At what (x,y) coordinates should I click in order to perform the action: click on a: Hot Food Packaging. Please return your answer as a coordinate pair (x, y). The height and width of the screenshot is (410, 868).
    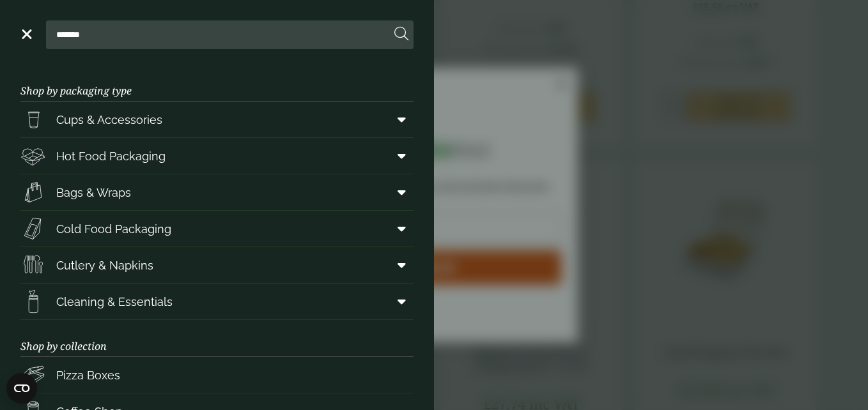
    Looking at the image, I should click on (217, 156).